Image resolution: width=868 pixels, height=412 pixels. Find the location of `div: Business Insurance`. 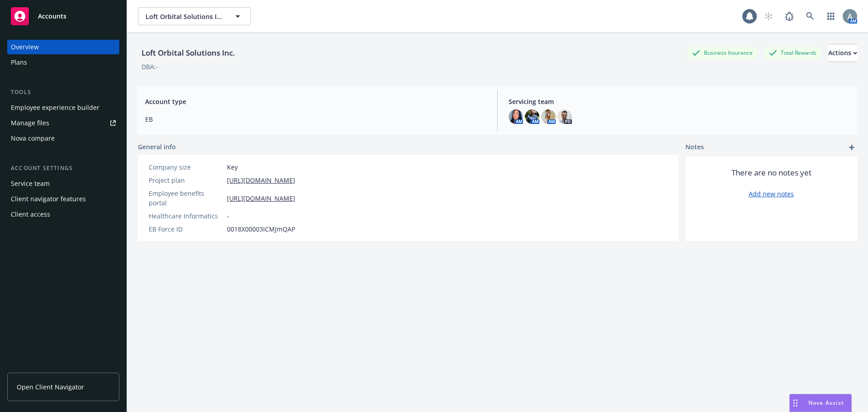

div: Business Insurance is located at coordinates (722, 52).